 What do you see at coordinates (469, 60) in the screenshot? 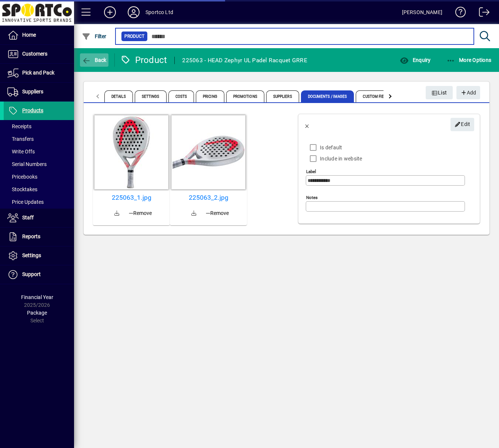
I see `button: More Options` at bounding box center [469, 60].